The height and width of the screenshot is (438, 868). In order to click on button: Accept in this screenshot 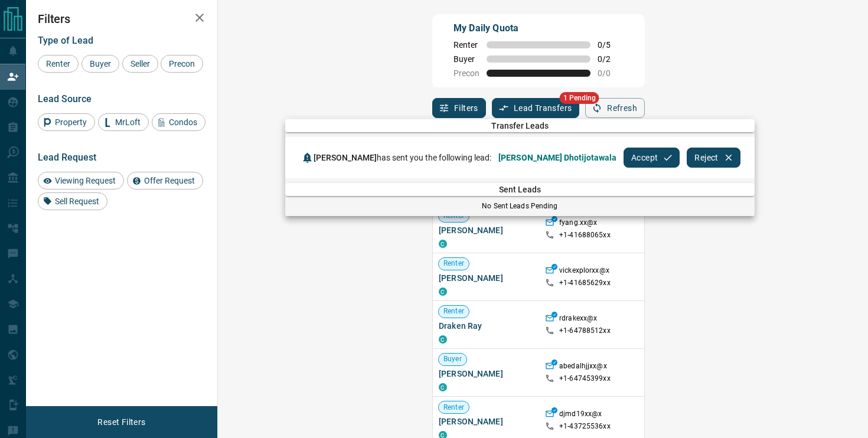, I will do `click(651, 158)`.